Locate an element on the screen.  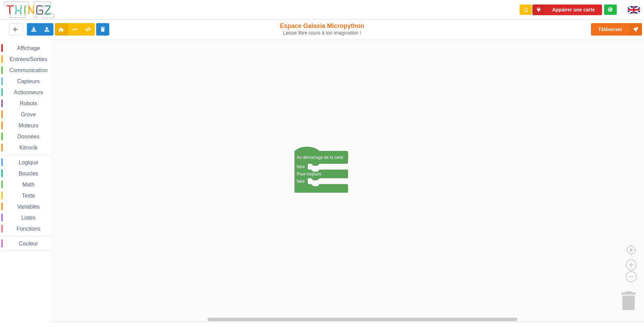
span: Variables is located at coordinates (29, 206).